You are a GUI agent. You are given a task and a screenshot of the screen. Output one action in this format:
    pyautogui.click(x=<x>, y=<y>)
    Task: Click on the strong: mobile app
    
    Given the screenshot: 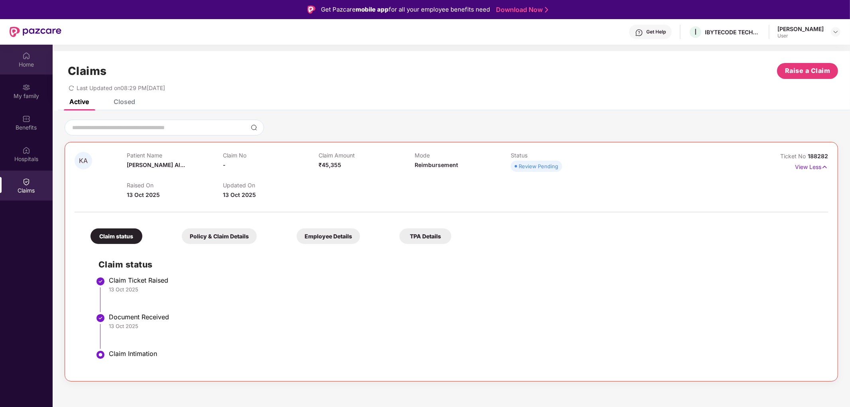 What is the action you would take?
    pyautogui.click(x=372, y=9)
    